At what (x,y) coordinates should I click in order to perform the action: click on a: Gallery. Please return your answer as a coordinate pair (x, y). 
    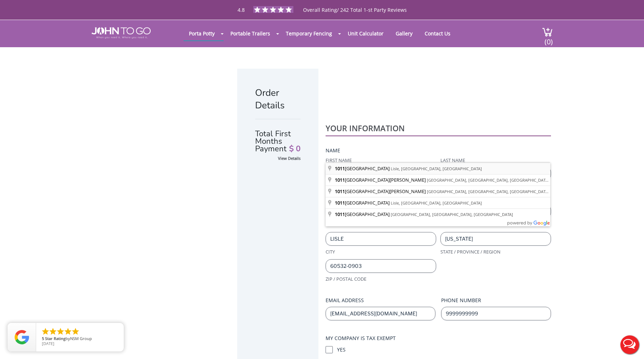
    Looking at the image, I should click on (404, 33).